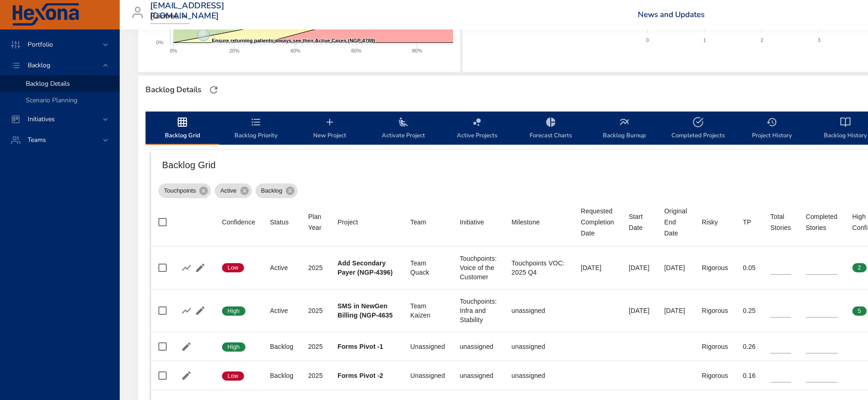  What do you see at coordinates (477, 128) in the screenshot?
I see `span: Active Projects` at bounding box center [477, 128].